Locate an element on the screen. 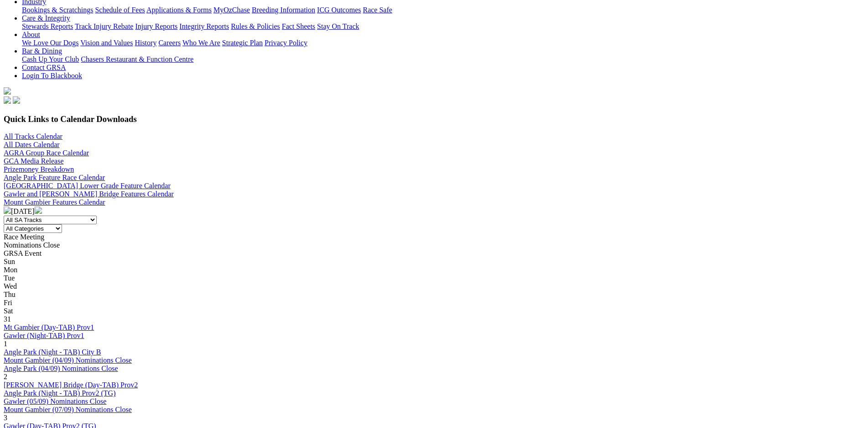  div: Thu is located at coordinates (434, 294).